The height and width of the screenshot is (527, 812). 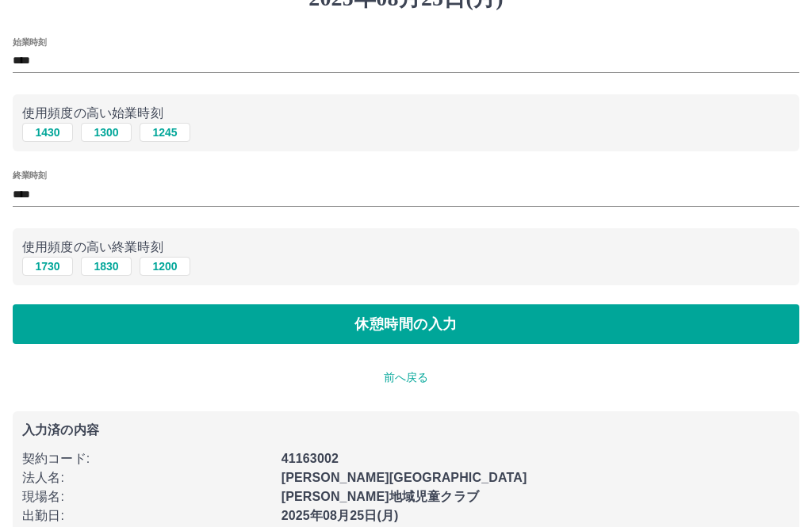 What do you see at coordinates (106, 266) in the screenshot?
I see `button: 1830` at bounding box center [106, 266].